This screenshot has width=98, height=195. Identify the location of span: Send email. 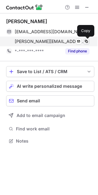
(28, 101).